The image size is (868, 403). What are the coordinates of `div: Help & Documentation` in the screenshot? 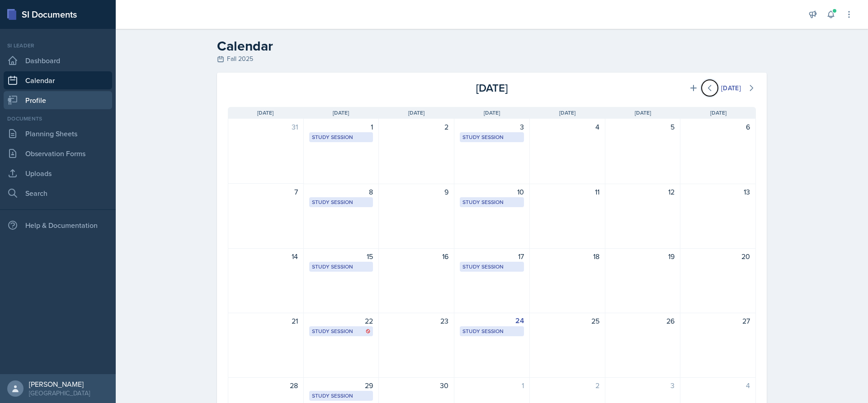 It's located at (58, 225).